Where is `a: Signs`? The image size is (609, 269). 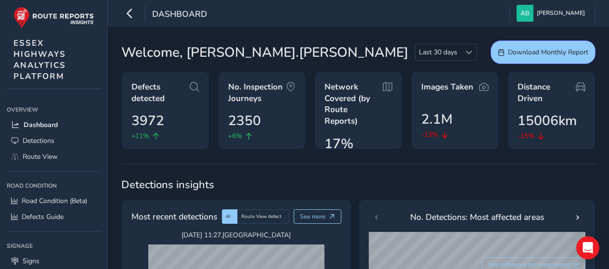
a: Signs is located at coordinates (53, 261).